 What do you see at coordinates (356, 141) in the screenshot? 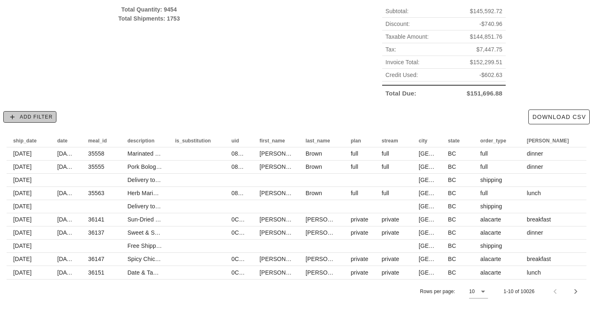
I see `span: plan` at bounding box center [356, 141].